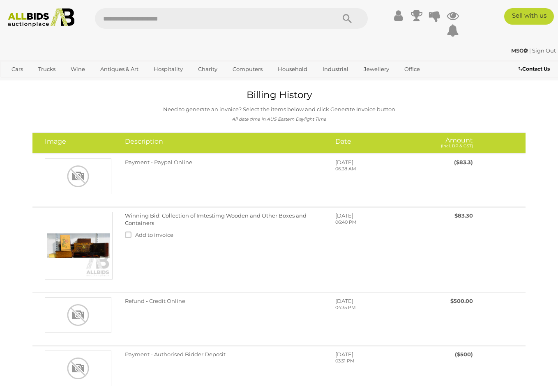  Describe the element at coordinates (464, 354) in the screenshot. I see `span: ($500)` at that location.